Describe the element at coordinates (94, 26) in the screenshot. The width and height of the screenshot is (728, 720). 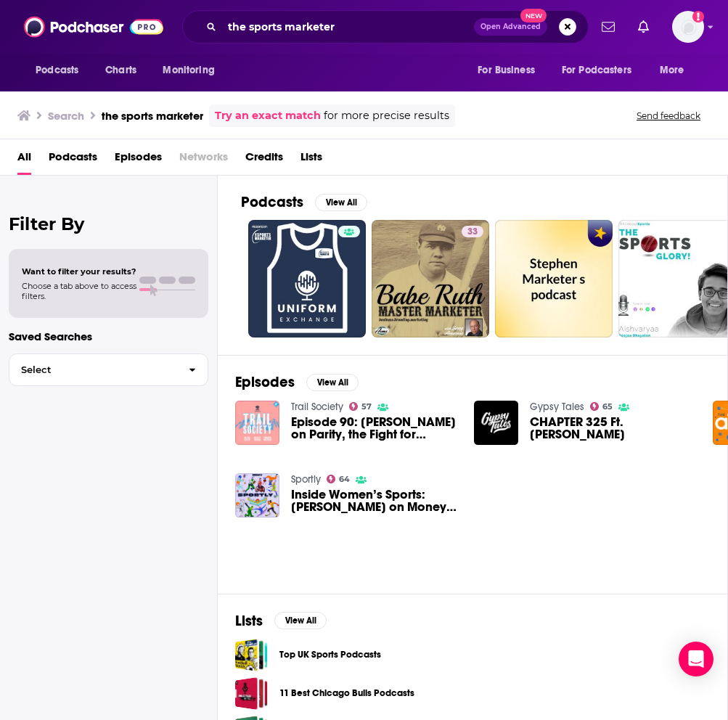
I see `img: Podchaser - Follow, Share and Rate Podcasts` at that location.